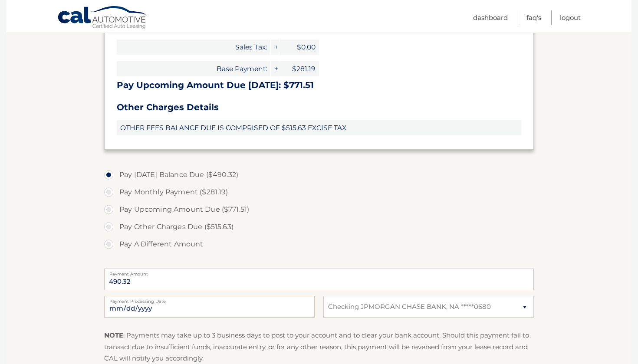 The width and height of the screenshot is (638, 364). I want to click on a: FAQ's, so click(534, 17).